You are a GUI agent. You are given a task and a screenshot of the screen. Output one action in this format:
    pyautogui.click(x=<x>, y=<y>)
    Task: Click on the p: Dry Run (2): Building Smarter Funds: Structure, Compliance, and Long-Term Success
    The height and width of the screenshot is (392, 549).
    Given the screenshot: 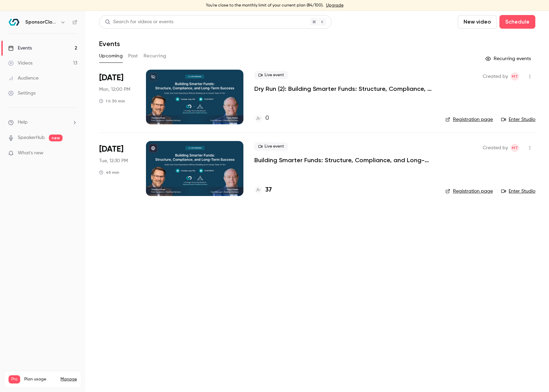 What is the action you would take?
    pyautogui.click(x=344, y=89)
    